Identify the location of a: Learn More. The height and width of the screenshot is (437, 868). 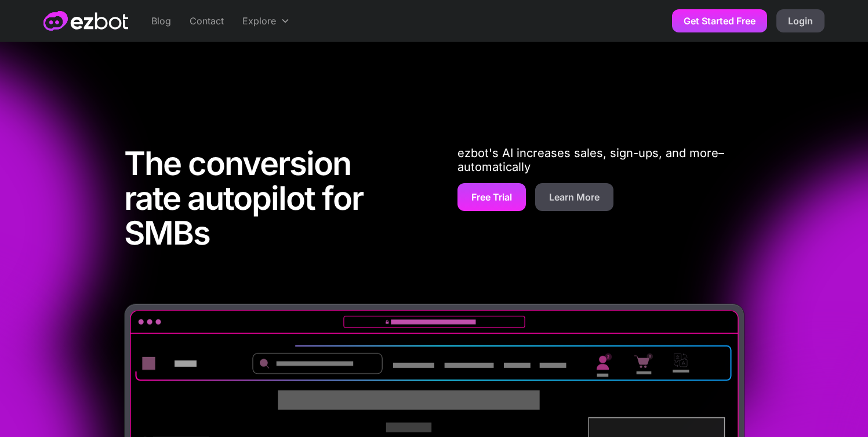
(574, 197).